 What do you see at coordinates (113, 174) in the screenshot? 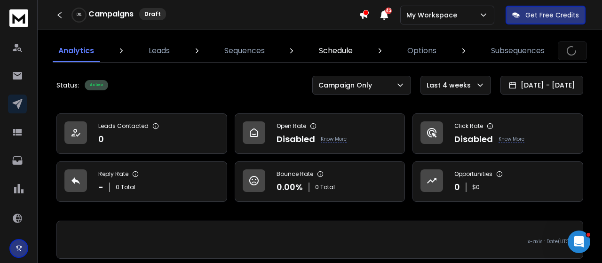
I see `p: Reply Rate` at bounding box center [113, 174].